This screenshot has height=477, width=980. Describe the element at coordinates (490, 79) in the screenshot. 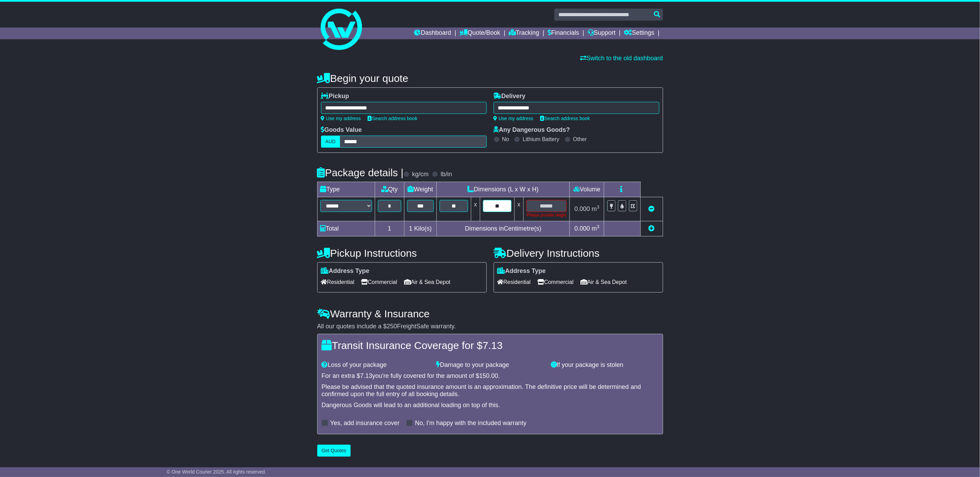

I see `h4: Begin your quote` at that location.